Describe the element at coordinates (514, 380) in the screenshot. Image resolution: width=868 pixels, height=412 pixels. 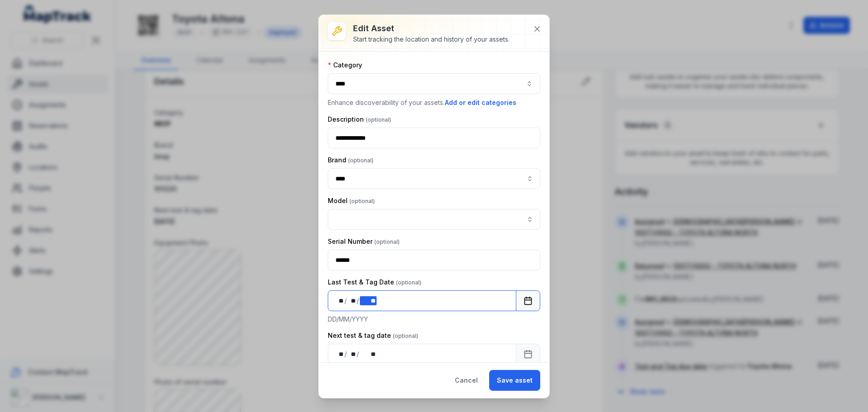
I see `button: Save asset` at that location.